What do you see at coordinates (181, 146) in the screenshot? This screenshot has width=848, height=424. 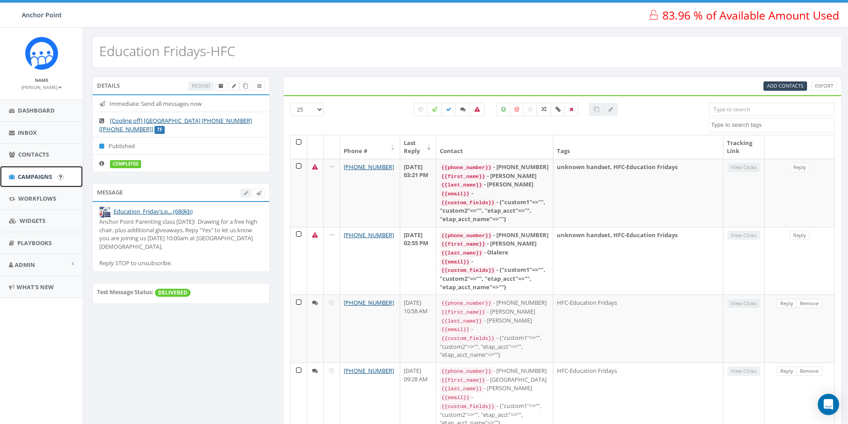 I see `li: Published` at bounding box center [181, 146].